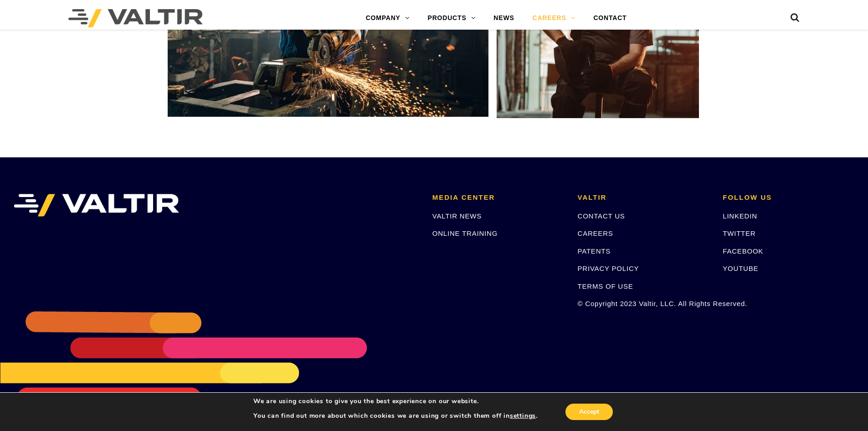 This screenshot has width=868, height=431. I want to click on a: PRODUCTS, so click(452, 18).